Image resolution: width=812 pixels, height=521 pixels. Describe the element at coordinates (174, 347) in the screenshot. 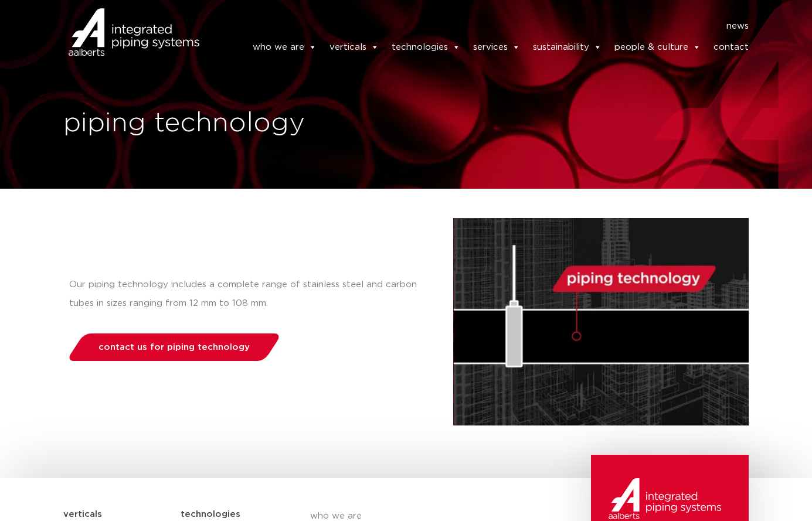

I see `a: contact us for piping technology` at that location.